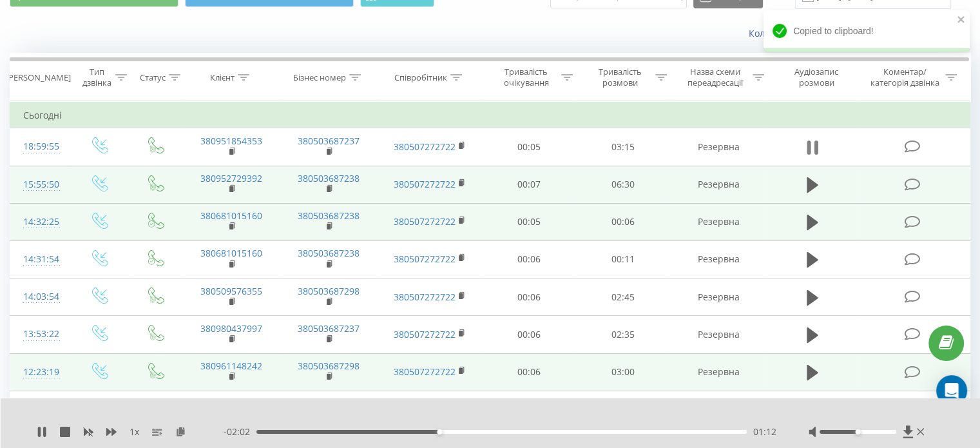 The width and height of the screenshot is (980, 448). I want to click on div: Тривалість очікування, so click(526, 77).